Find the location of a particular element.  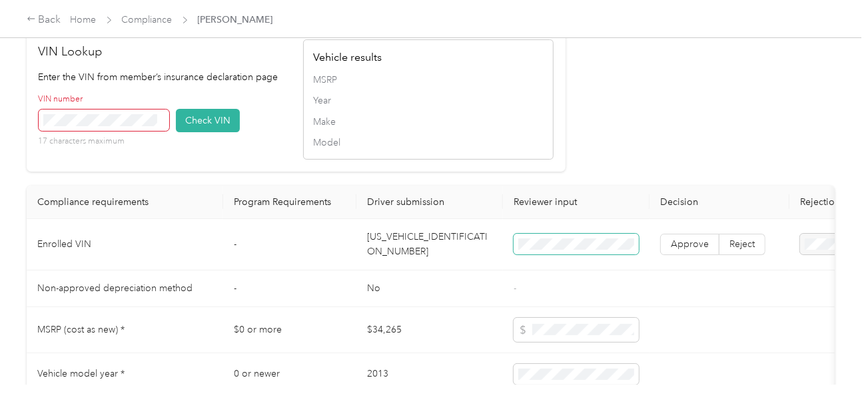

th: Compliance requirements is located at coordinates (124, 202).